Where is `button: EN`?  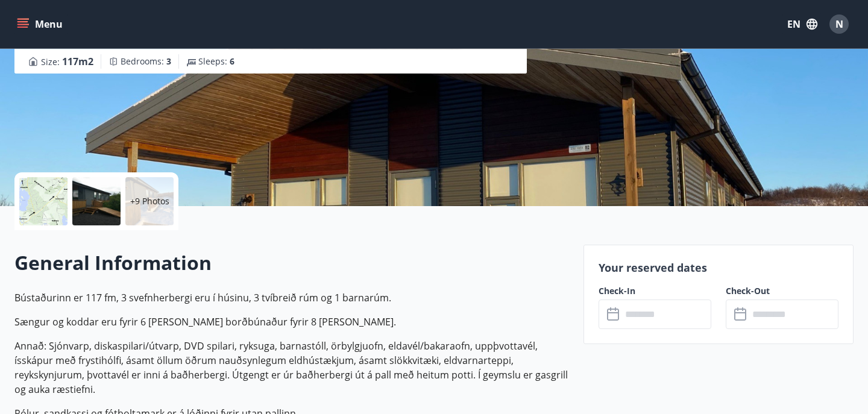 button: EN is located at coordinates (802, 24).